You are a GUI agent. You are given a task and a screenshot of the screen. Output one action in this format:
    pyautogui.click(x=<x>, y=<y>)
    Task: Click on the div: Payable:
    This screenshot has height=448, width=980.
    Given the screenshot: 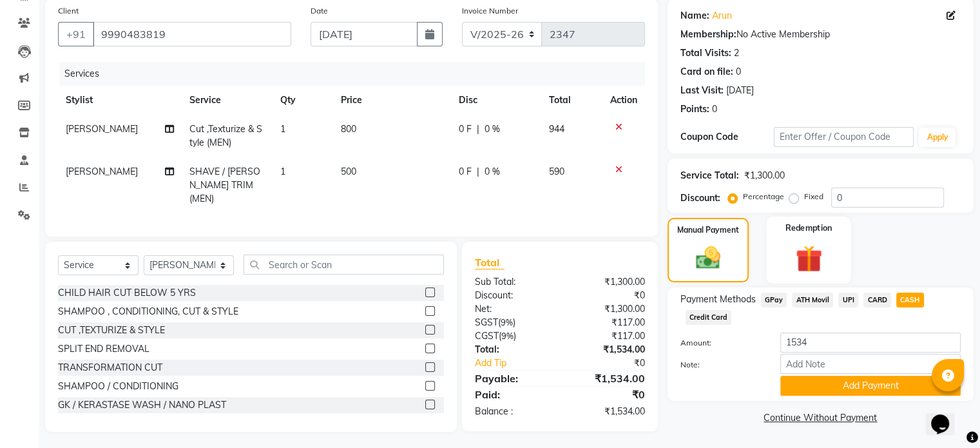 What is the action you would take?
    pyautogui.click(x=513, y=379)
    